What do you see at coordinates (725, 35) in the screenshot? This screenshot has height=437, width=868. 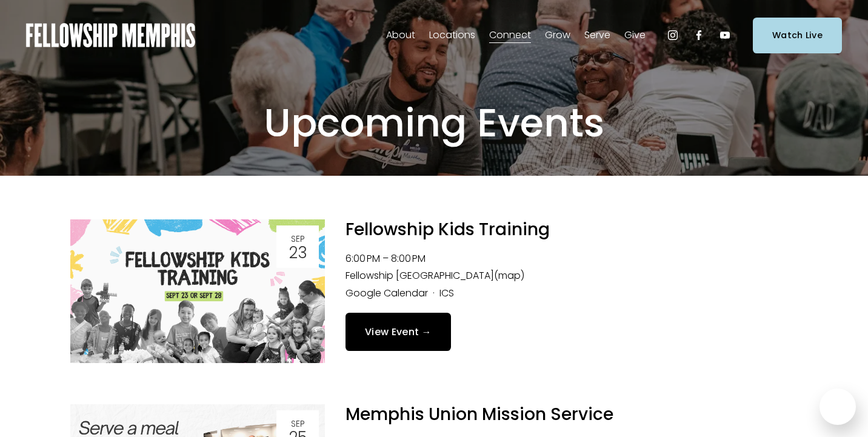 I see `a: YouTube` at bounding box center [725, 35].